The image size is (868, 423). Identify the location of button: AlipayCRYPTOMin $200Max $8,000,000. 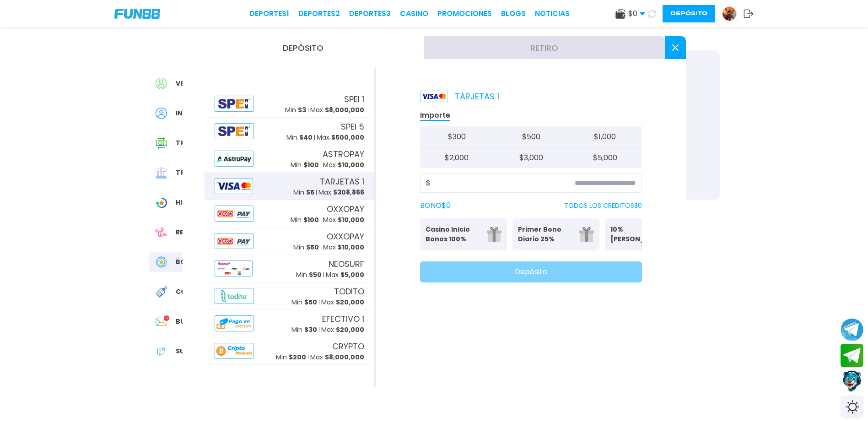
(289, 351).